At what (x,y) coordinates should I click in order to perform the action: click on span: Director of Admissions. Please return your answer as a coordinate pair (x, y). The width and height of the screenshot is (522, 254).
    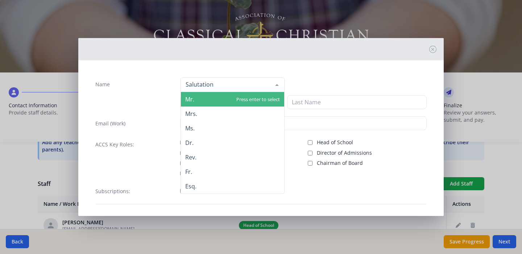
    Looking at the image, I should click on (344, 153).